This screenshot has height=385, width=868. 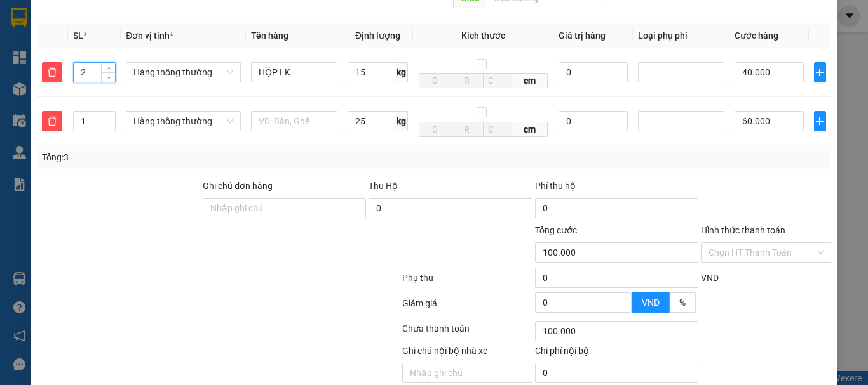 What do you see at coordinates (483, 36) in the screenshot?
I see `span: Kích thước` at bounding box center [483, 36].